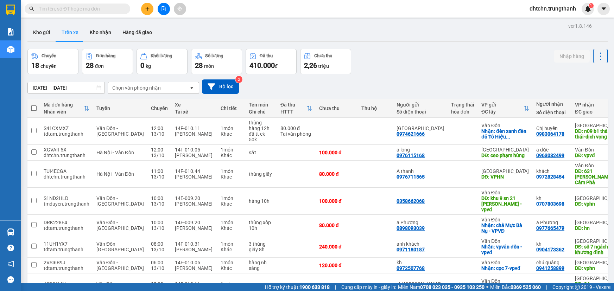 Image resolution: width=614 pixels, height=291 pixels. I want to click on img: logo-vxr, so click(11, 10).